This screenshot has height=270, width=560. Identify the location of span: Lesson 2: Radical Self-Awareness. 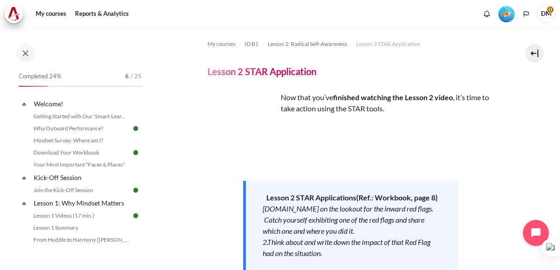
(307, 44).